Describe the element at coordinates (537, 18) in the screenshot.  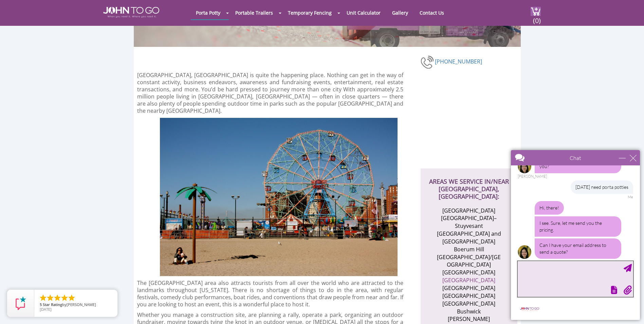
I see `span: (0)` at that location.